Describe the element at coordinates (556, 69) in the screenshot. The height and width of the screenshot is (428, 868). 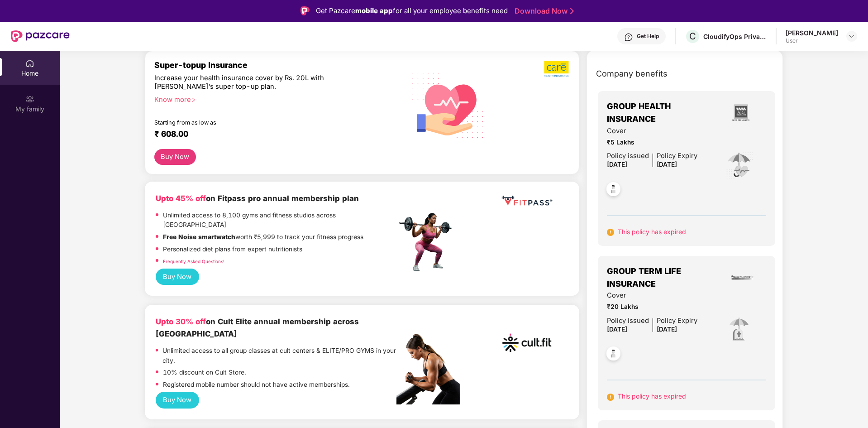
I see `img: b5dec4f62d2307b9de63beb79f102df3.png` at that location.